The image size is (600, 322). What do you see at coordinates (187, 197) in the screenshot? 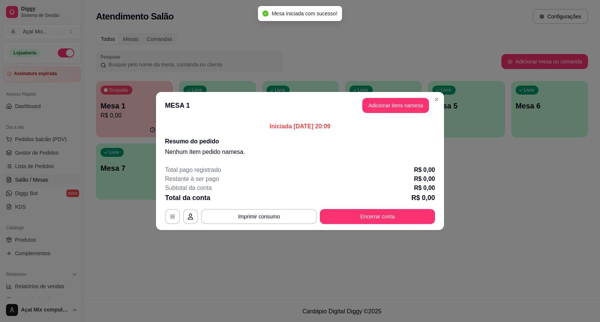
I see `p: Total da conta` at bounding box center [187, 197].